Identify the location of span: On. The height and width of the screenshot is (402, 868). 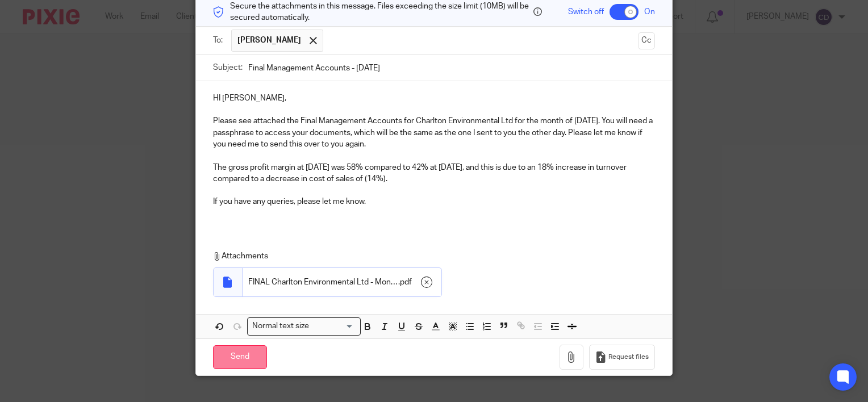
(649, 12).